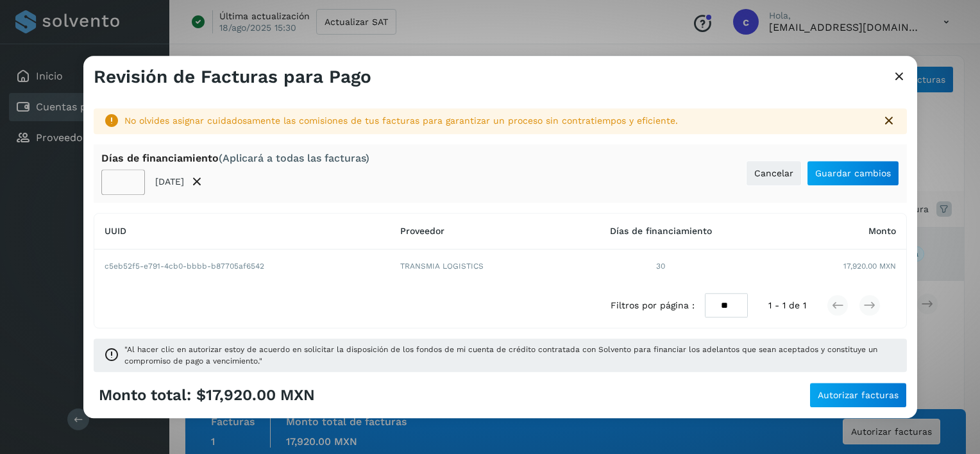 The height and width of the screenshot is (454, 980). Describe the element at coordinates (115, 232) in the screenshot. I see `span: UUID` at that location.